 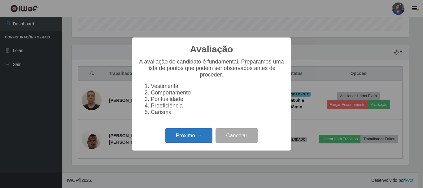 What do you see at coordinates (211, 68) in the screenshot?
I see `p: A avaliação do candidato é fundamental. Preparamos uma lista de pontos que podem ser observados a...` at bounding box center [211, 68].